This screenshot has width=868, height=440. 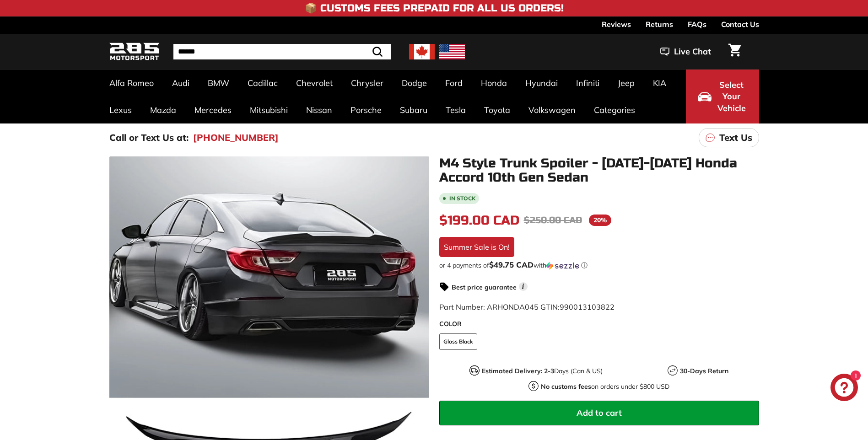 What do you see at coordinates (616, 24) in the screenshot?
I see `a: Reviews` at bounding box center [616, 24].